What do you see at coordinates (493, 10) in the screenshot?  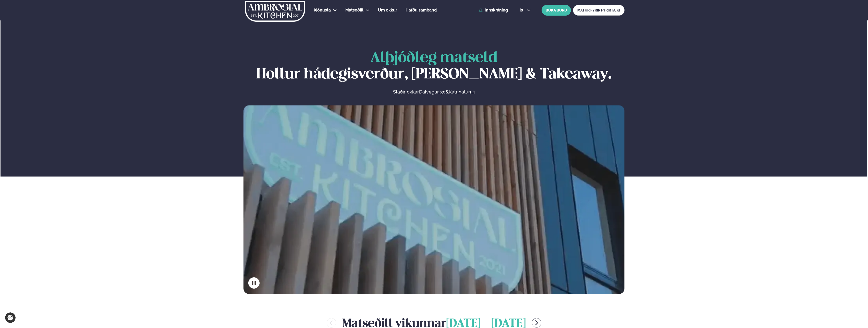 I see `a: Innskráning` at bounding box center [493, 10].